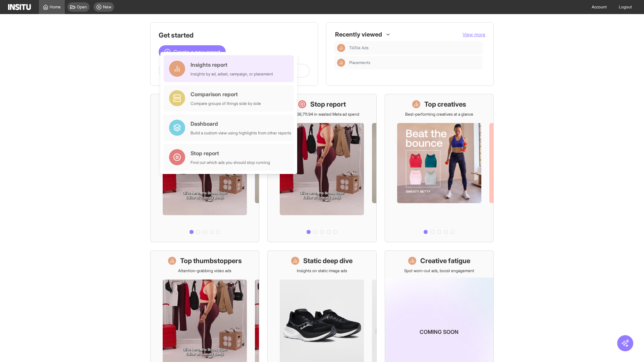  I want to click on div: Insights by ad, adset, campaign, or placement, so click(232, 74).